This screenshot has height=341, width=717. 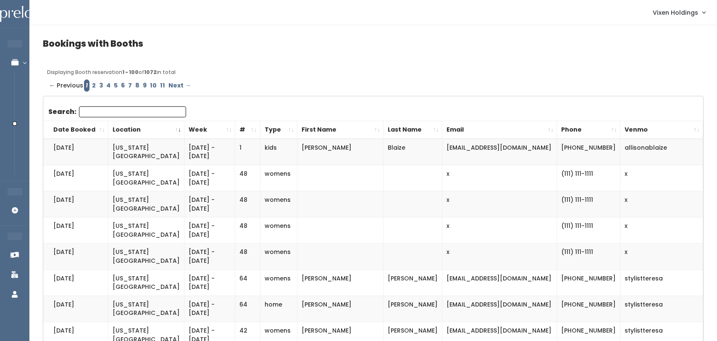 What do you see at coordinates (117, 112) in the screenshot?
I see `label: Search:` at bounding box center [117, 112].